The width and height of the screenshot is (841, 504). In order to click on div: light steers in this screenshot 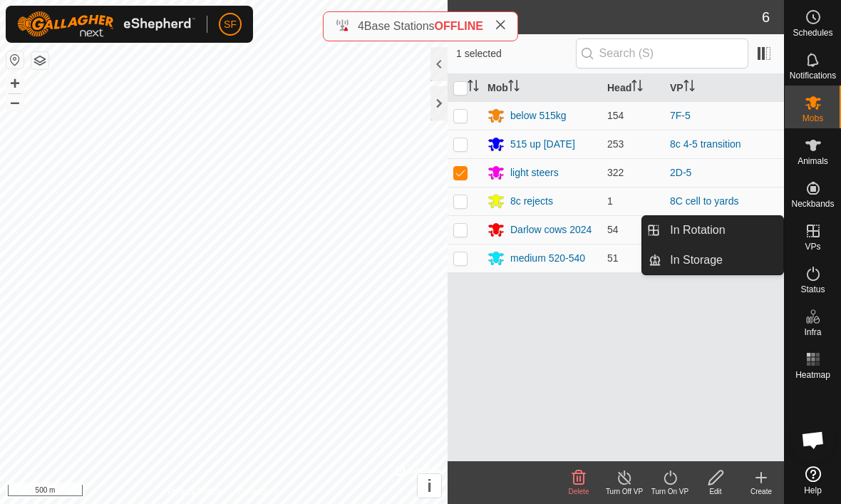, I will do `click(535, 172)`.